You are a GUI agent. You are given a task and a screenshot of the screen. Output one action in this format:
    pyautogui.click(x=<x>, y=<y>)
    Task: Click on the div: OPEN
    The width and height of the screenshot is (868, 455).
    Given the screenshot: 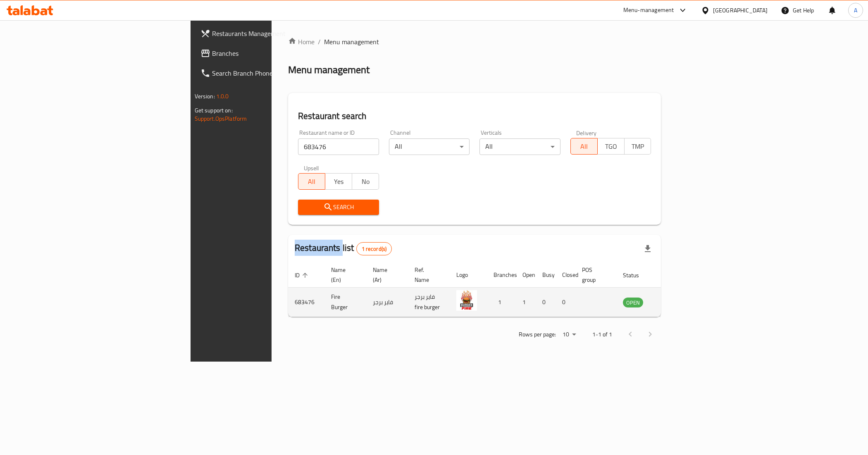 What is the action you would take?
    pyautogui.click(x=632, y=303)
    